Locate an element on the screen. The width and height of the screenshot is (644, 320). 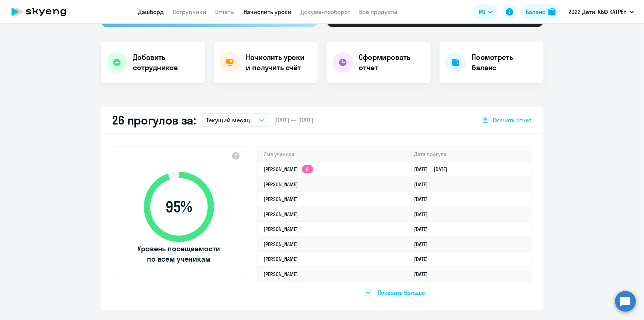
h4: Добавить сотрудников is located at coordinates (166, 62).